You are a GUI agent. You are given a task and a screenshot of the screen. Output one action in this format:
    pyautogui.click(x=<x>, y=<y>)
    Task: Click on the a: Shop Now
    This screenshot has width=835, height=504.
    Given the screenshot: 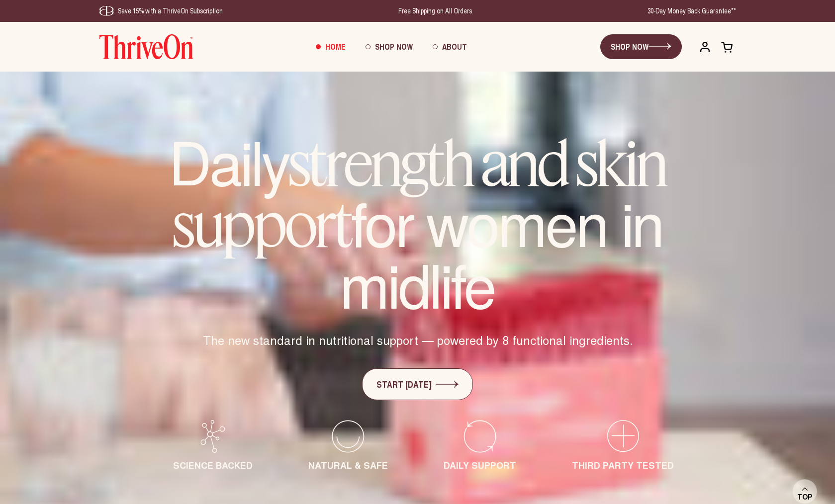 What is the action you would take?
    pyautogui.click(x=389, y=47)
    